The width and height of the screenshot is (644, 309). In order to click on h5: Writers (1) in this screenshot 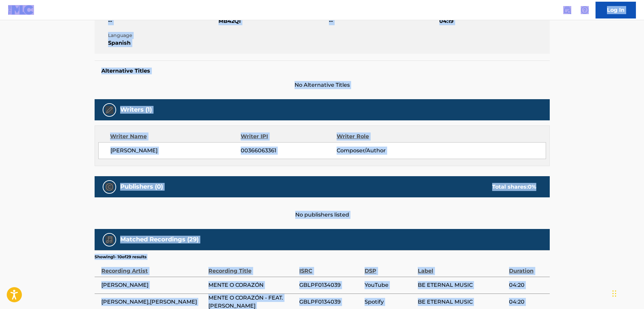, I will do `click(136, 109)`.